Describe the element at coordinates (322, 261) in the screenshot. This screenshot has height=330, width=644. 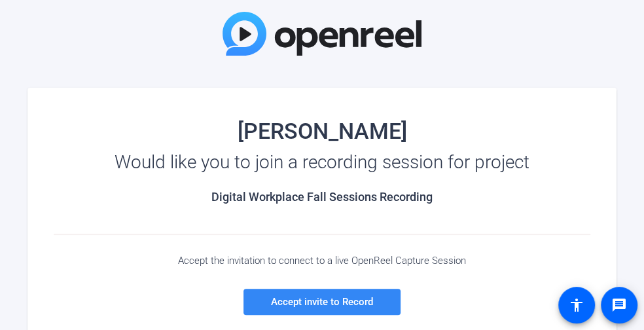
I see `div: Accept the invitation to connect to a live OpenReel Capture Session` at that location.